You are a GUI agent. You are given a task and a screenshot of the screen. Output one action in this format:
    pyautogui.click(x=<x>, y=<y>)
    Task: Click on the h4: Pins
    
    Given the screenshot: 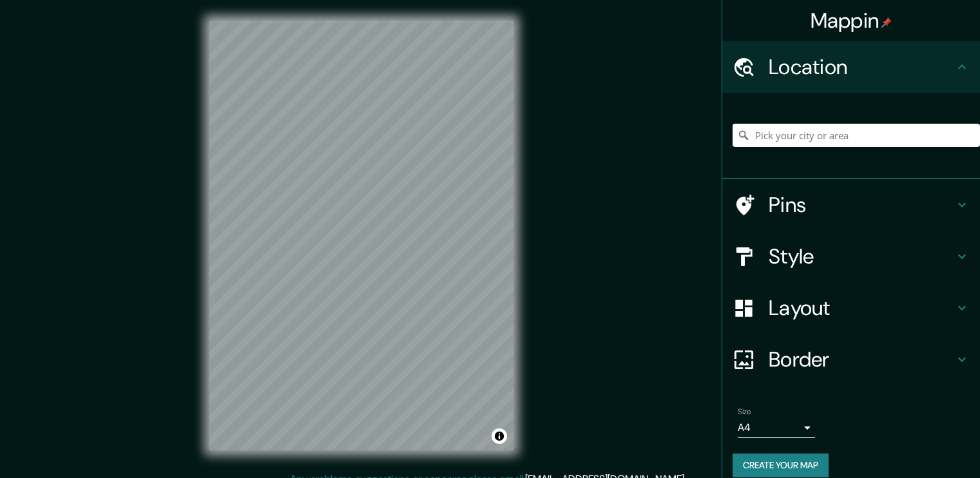 What is the action you would take?
    pyautogui.click(x=861, y=205)
    